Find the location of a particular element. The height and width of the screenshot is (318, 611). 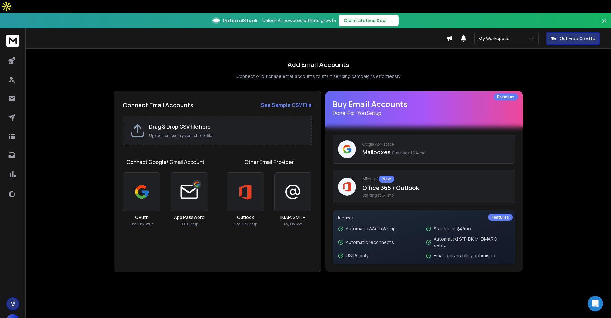

h3: App Password is located at coordinates (189, 217).